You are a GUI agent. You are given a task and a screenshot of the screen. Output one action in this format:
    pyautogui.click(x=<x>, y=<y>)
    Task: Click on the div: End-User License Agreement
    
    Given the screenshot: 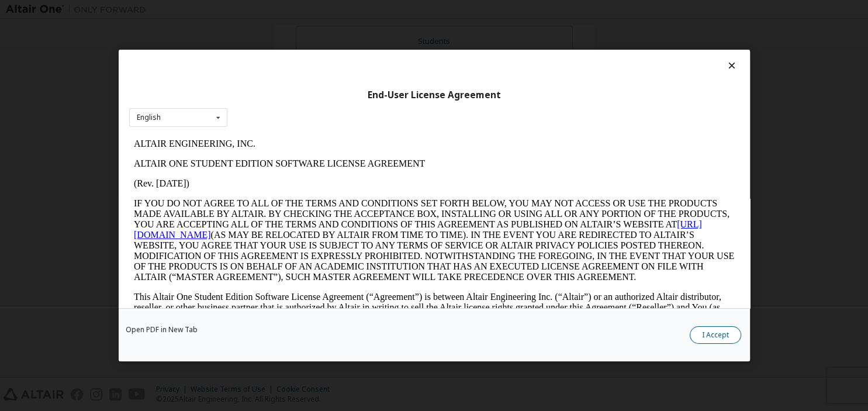 What is the action you would take?
    pyautogui.click(x=435, y=96)
    